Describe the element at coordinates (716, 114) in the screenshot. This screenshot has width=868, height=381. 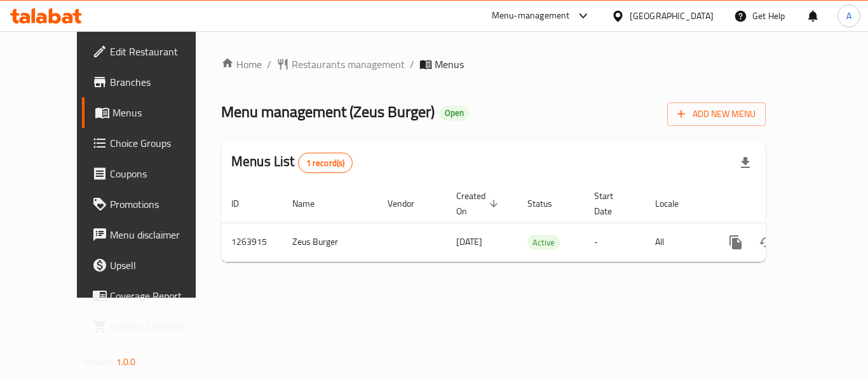
I see `button: Add New Menu` at that location.